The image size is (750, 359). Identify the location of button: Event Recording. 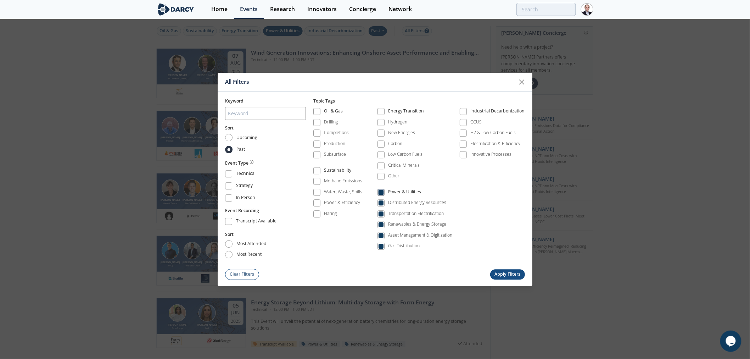
(242, 211).